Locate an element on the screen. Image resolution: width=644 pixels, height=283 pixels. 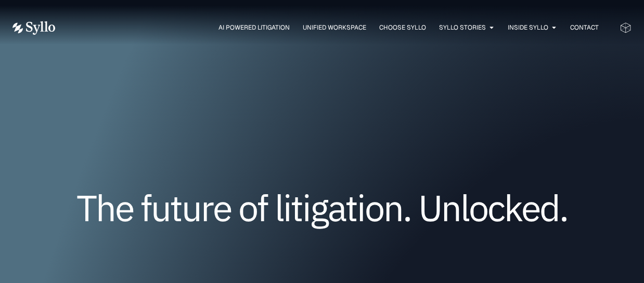
a: Choose Syllo is located at coordinates (403, 28).